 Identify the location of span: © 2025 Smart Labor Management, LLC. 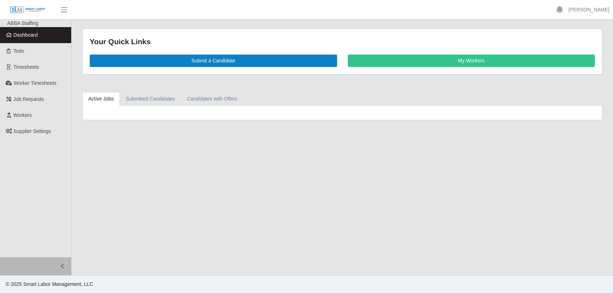
(49, 284).